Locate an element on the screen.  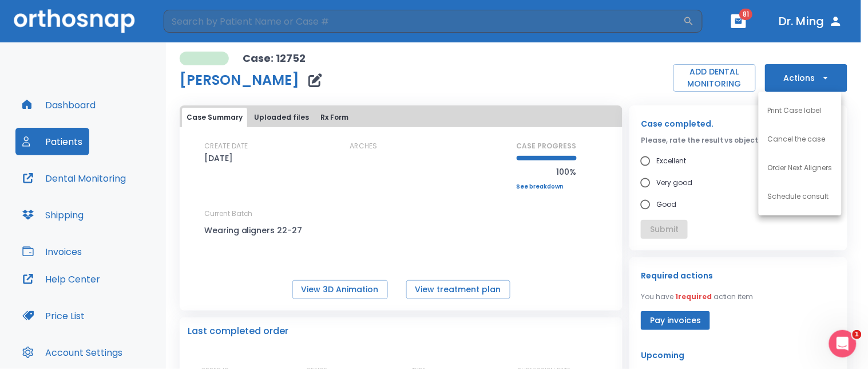
p: Order Next Aligners is located at coordinates (800, 168).